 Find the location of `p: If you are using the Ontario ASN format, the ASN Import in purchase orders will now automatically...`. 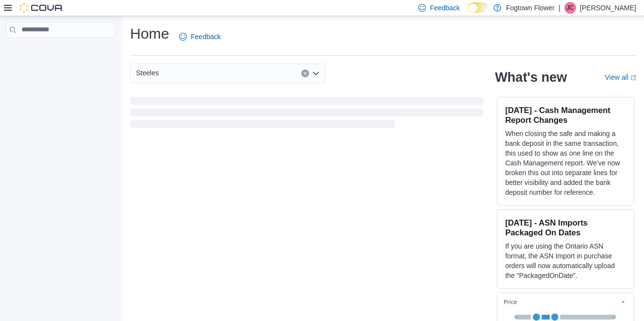

p: If you are using the Ontario ASN format, the ASN Import in purchase orders will now automatically... is located at coordinates (566, 261).